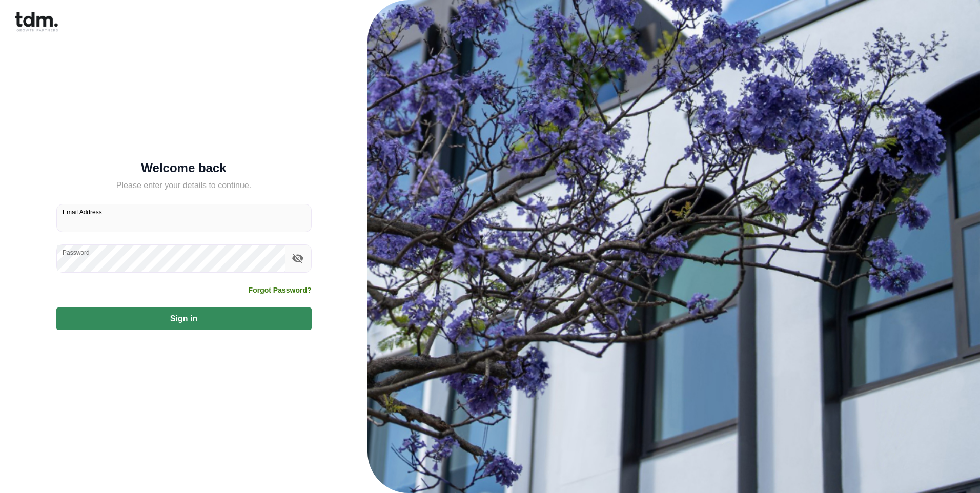  What do you see at coordinates (76, 252) in the screenshot?
I see `label: Password` at bounding box center [76, 252].